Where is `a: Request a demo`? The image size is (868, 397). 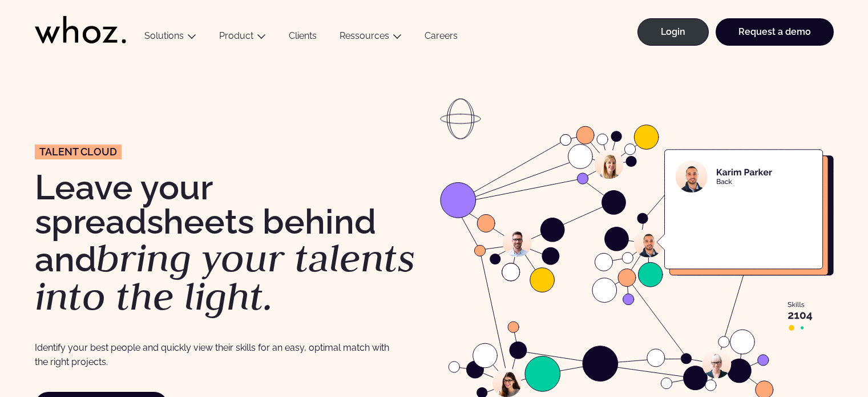 a: Request a demo is located at coordinates (775, 32).